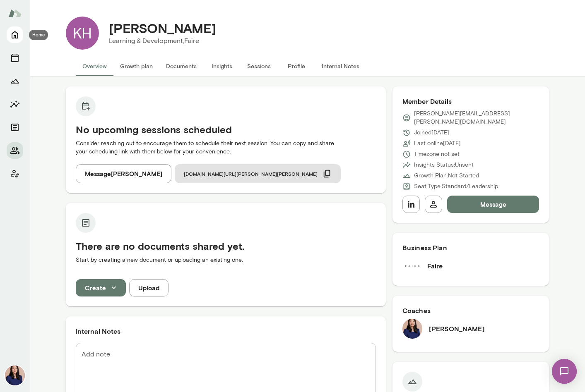 The width and height of the screenshot is (585, 392). I want to click on button: Members, so click(15, 150).